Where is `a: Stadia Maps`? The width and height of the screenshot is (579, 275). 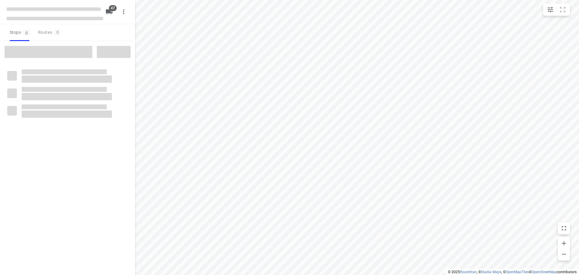
a: Stadia Maps is located at coordinates (491, 272).